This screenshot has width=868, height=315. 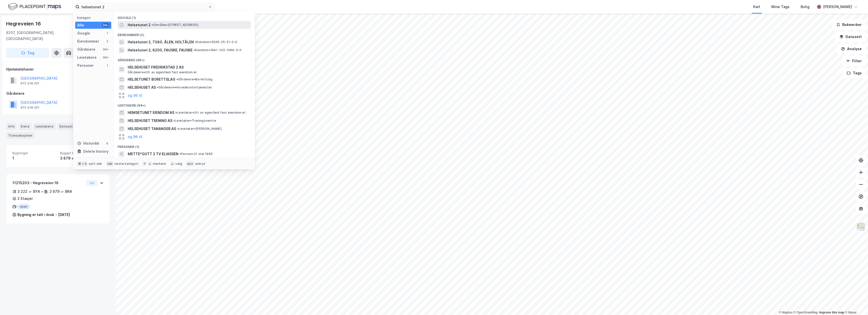 What do you see at coordinates (194, 79) in the screenshot?
I see `span: Gårdeiere • Borettslag` at bounding box center [194, 79].